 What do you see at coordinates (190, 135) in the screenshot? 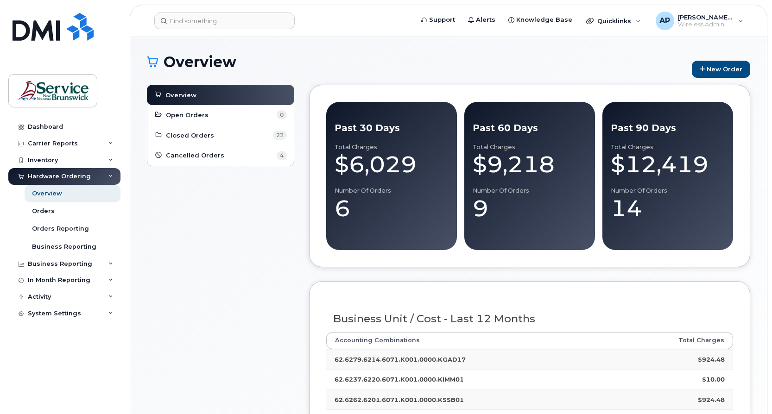
I see `span: Closed Orders` at bounding box center [190, 135].